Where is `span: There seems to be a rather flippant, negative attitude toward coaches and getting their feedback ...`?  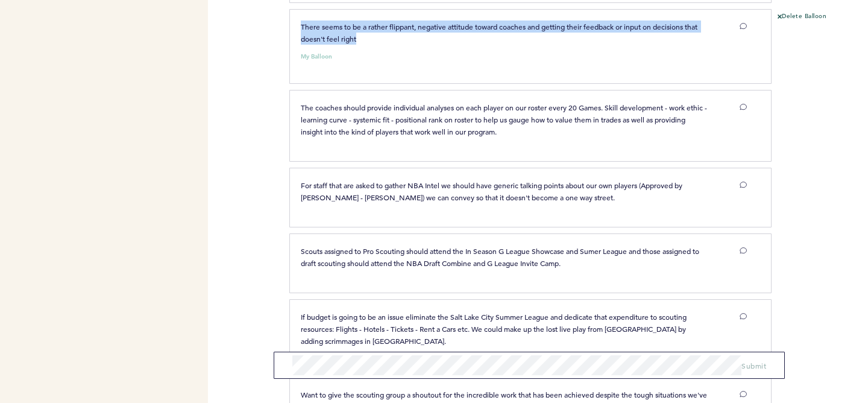 span: There seems to be a rather flippant, negative attitude toward coaches and getting their feedback ... is located at coordinates (500, 32).